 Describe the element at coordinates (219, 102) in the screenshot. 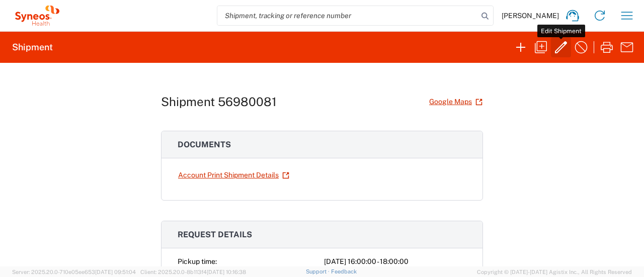

I see `h1: Shipment 56980081` at that location.